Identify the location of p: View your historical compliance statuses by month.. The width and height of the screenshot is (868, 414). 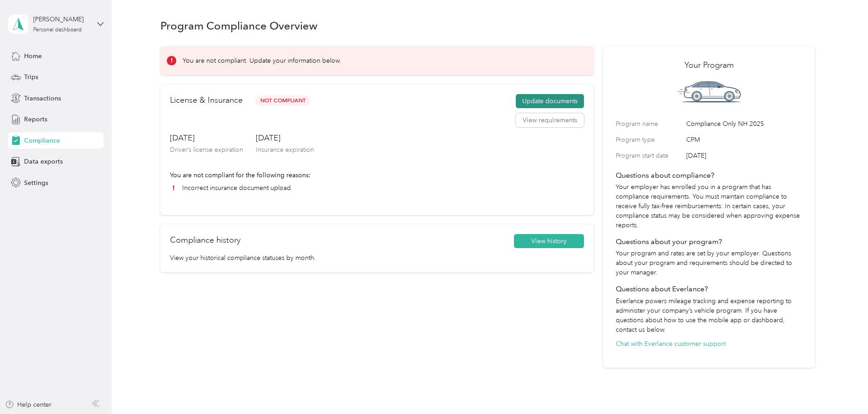
(377, 258).